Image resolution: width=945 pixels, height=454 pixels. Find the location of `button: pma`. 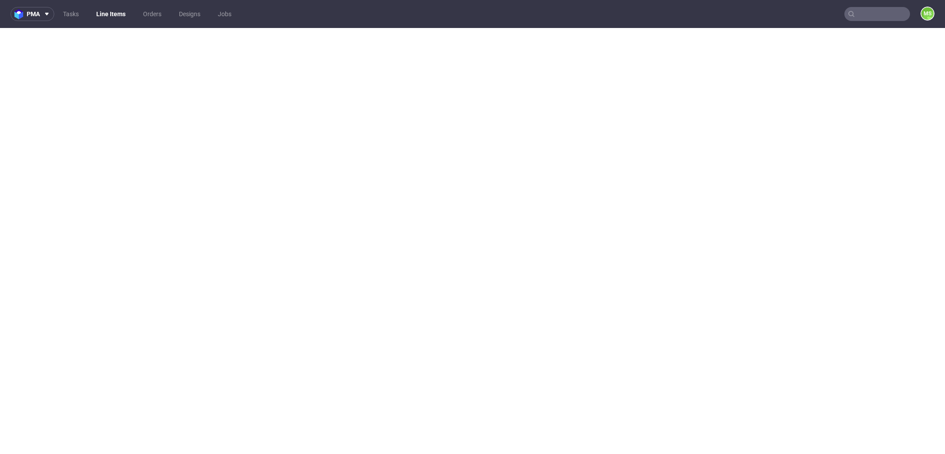

button: pma is located at coordinates (32, 14).